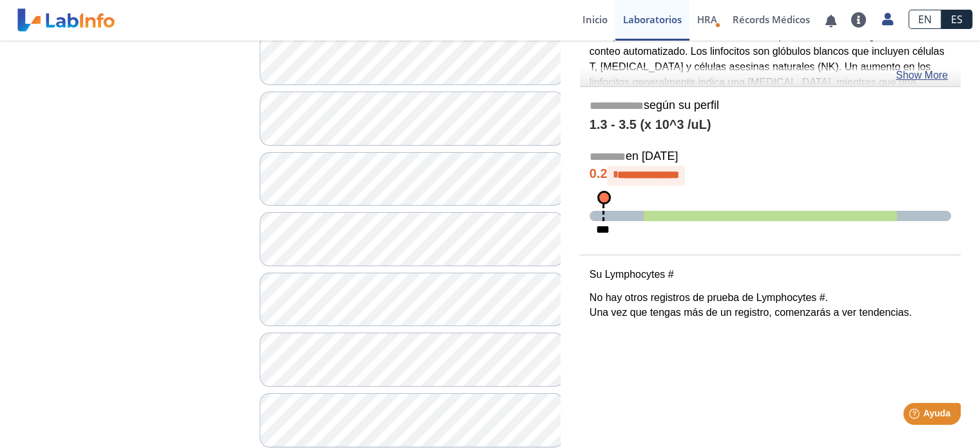  Describe the element at coordinates (707, 19) in the screenshot. I see `span: HRA` at that location.